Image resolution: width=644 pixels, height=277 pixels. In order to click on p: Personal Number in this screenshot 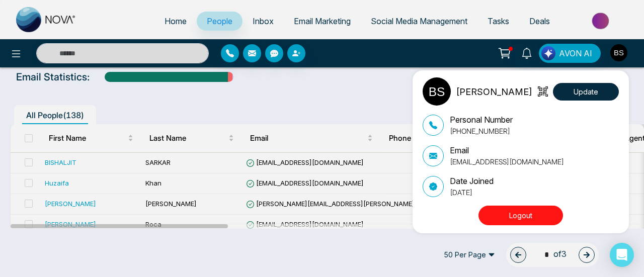, I will do `click(481, 120)`.